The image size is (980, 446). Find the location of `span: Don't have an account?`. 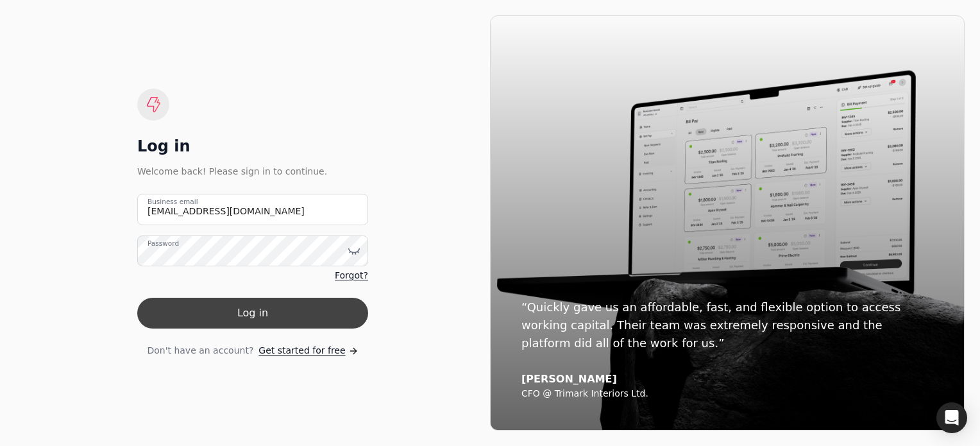

span: Don't have an account? is located at coordinates (200, 350).